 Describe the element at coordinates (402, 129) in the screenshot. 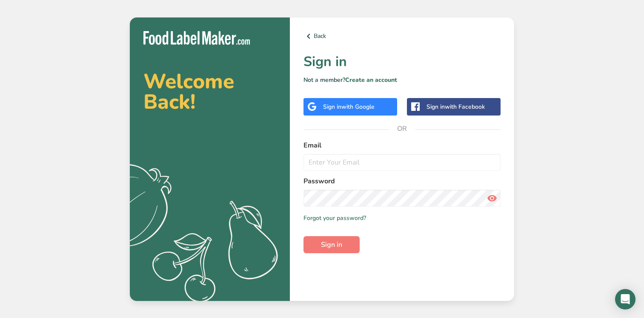

I see `span: OR` at that location.